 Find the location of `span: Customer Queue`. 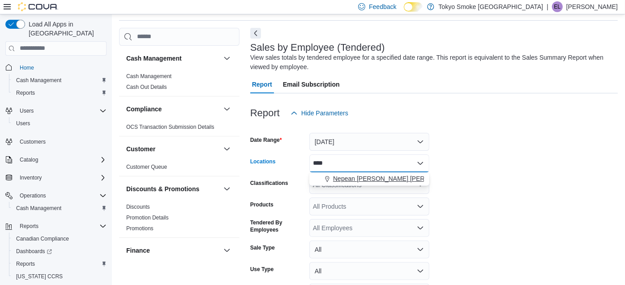

span: Customer Queue is located at coordinates (147, 167).